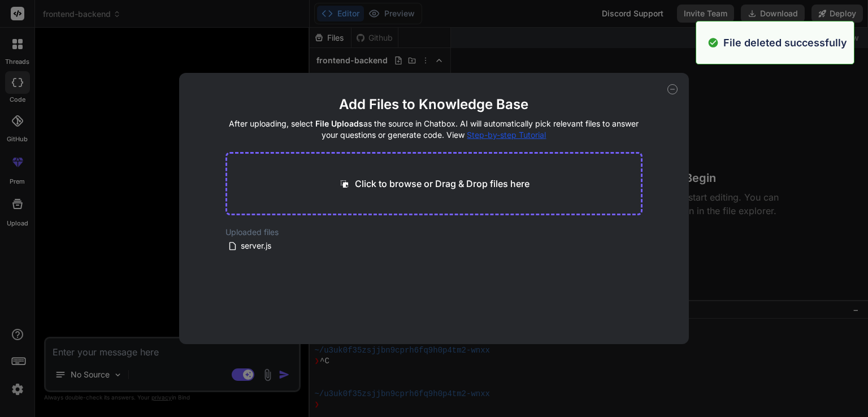 The width and height of the screenshot is (868, 417). I want to click on span: Step-by-step Tutorial, so click(506, 134).